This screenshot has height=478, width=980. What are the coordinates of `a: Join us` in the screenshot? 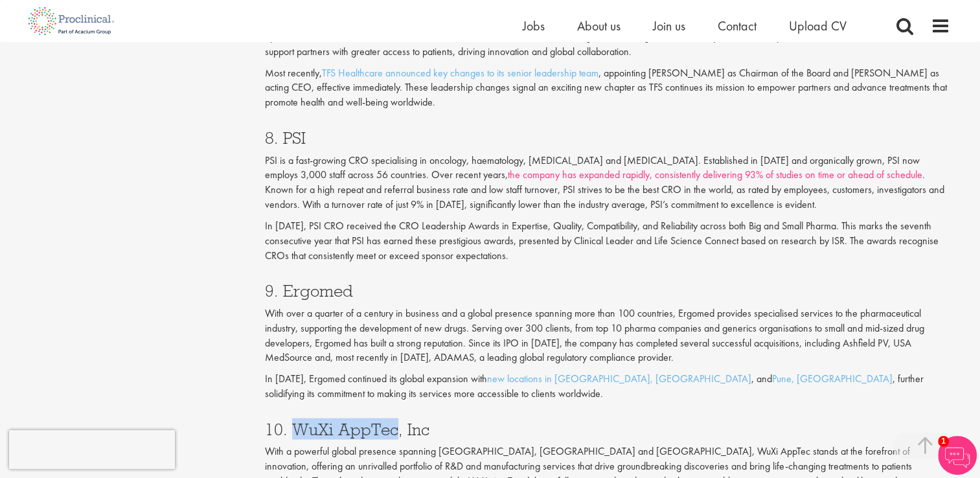 It's located at (669, 26).